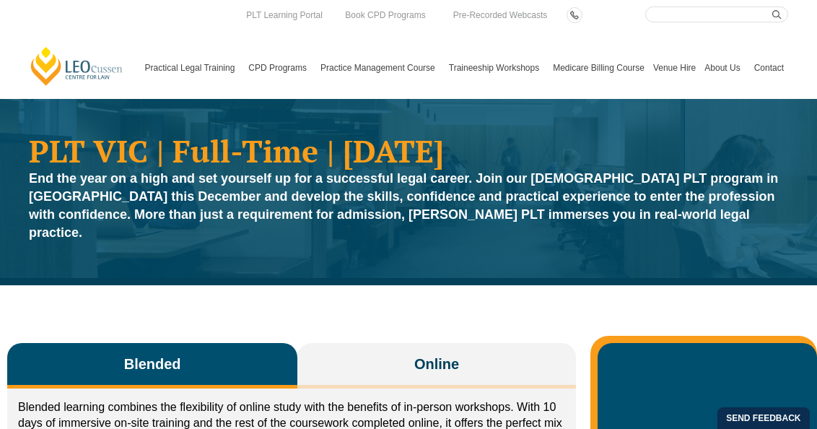  I want to click on a: Practical Legal Training, so click(193, 68).